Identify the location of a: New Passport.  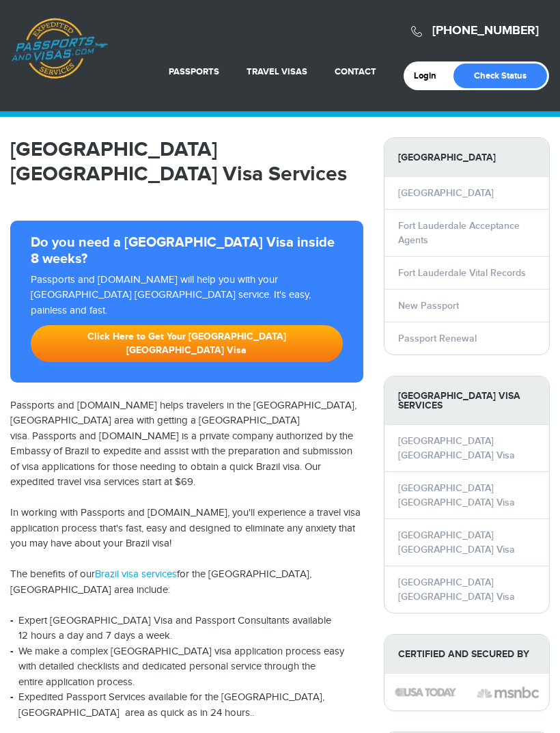
(428, 305).